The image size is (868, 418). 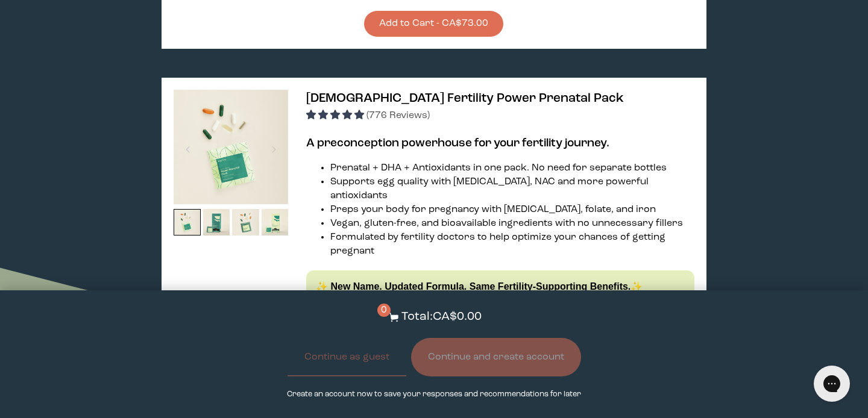 I want to click on p: Create an account now to save your responses and recommendations for later, so click(x=434, y=394).